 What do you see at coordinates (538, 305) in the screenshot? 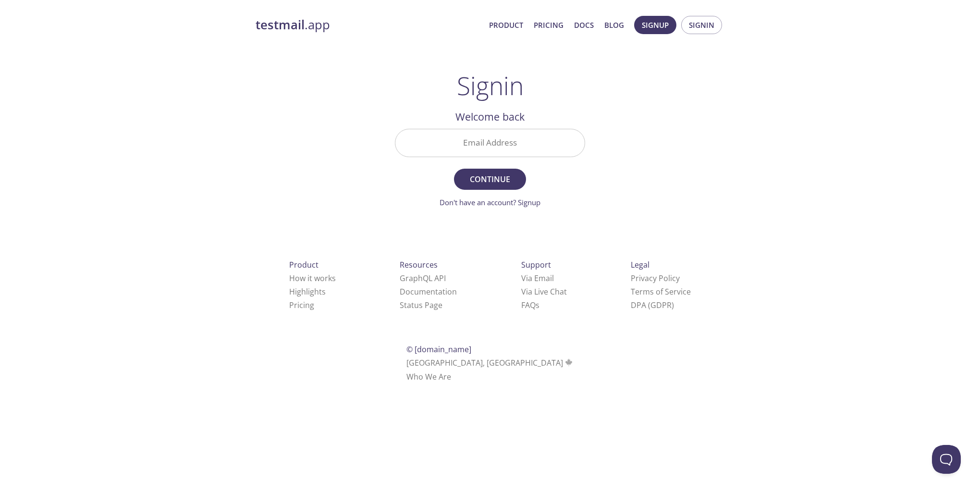
I see `span: s` at bounding box center [538, 305].